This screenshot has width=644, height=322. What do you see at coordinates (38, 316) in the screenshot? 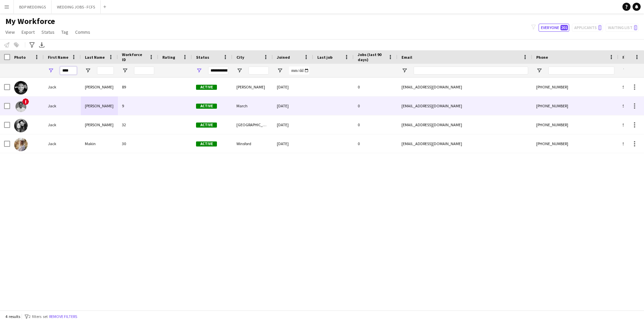
I see `span: 2 filters set` at bounding box center [38, 316].